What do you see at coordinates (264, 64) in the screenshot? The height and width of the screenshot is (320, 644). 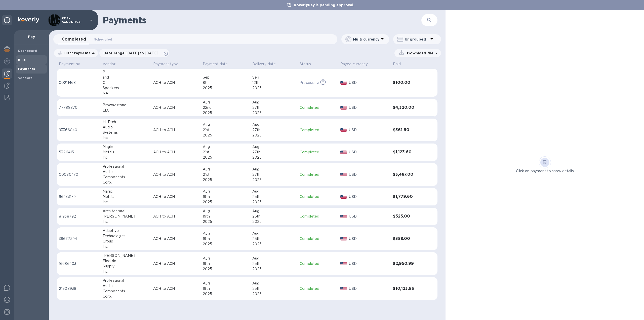 I see `p: Delivery date` at bounding box center [264, 64].